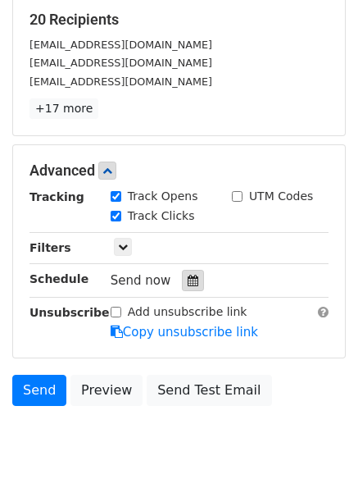 This screenshot has width=358, height=479. Describe the element at coordinates (59, 279) in the screenshot. I see `strong: Schedule` at that location.